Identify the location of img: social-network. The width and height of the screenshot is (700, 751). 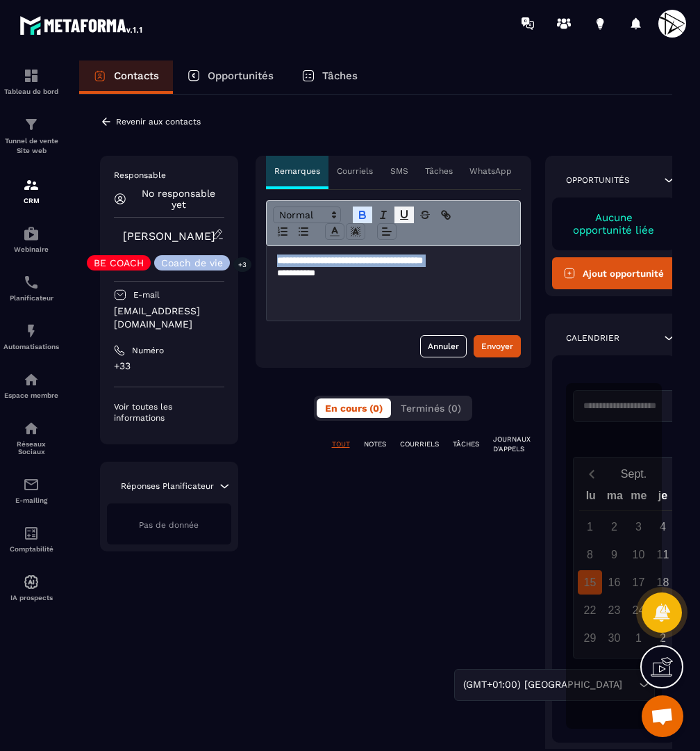
(31, 428).